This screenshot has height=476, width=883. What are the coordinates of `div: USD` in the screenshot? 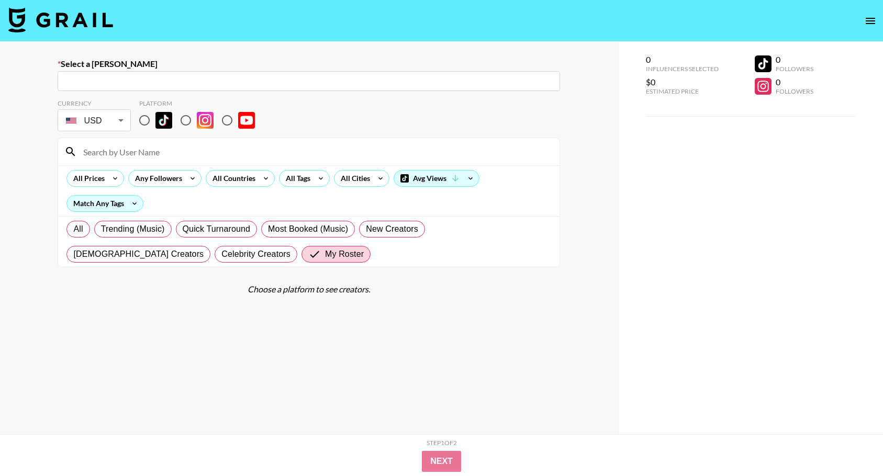 It's located at (94, 120).